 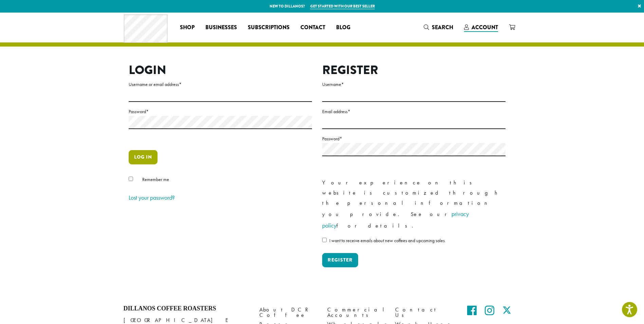 What do you see at coordinates (414, 204) in the screenshot?
I see `p: Your experience on this website is customized through the personal information you provide. See o...` at bounding box center [414, 204].